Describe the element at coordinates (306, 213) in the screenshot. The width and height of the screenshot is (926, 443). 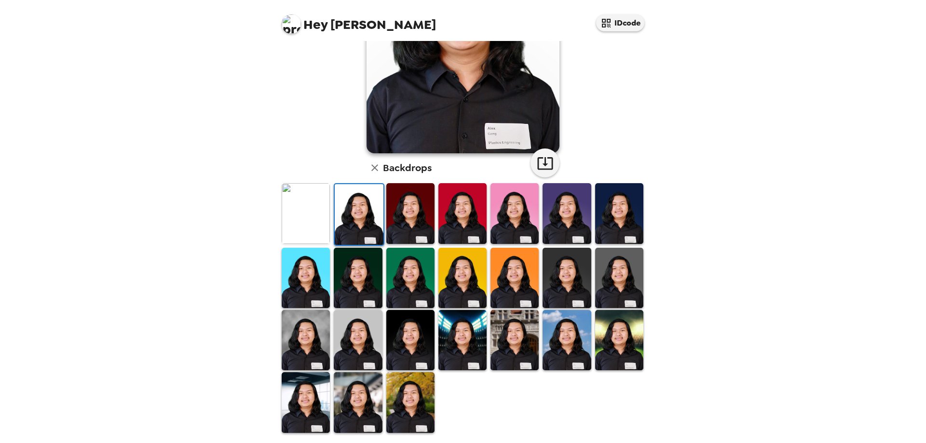
I see `img: Original` at that location.